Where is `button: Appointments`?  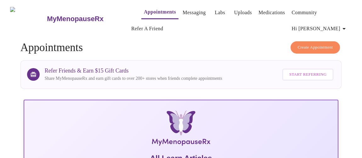 button: Appointments is located at coordinates (160, 12).